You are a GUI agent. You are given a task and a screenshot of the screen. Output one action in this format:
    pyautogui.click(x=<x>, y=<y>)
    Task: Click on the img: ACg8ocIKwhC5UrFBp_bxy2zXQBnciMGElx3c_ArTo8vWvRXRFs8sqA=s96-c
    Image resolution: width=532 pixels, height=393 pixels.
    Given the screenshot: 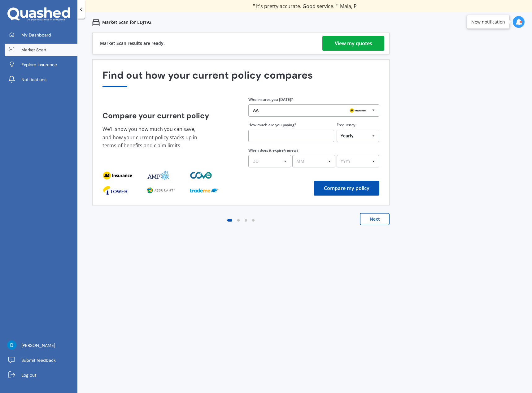 What is the action you would take?
    pyautogui.click(x=12, y=345)
    